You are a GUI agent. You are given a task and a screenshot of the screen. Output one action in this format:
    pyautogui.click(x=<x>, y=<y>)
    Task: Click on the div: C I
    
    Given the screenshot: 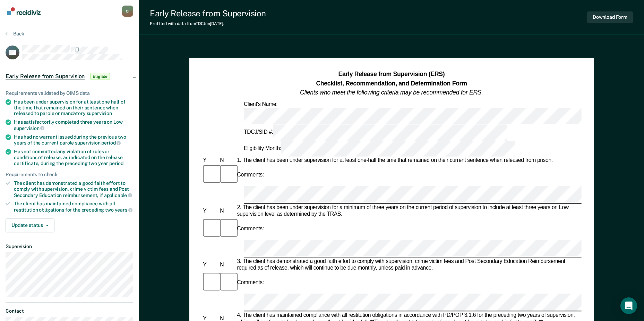 What is the action you would take?
    pyautogui.click(x=128, y=11)
    